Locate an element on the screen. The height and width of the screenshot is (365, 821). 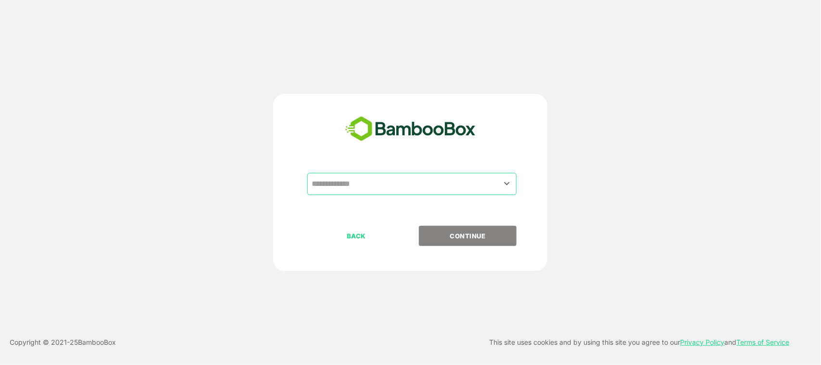
button: BACK is located at coordinates (356, 236).